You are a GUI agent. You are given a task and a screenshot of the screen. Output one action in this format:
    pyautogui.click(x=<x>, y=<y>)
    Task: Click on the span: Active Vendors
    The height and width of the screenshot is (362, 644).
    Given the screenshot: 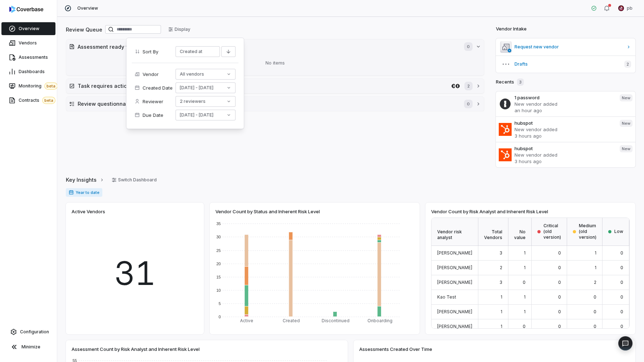 What is the action you would take?
    pyautogui.click(x=88, y=211)
    